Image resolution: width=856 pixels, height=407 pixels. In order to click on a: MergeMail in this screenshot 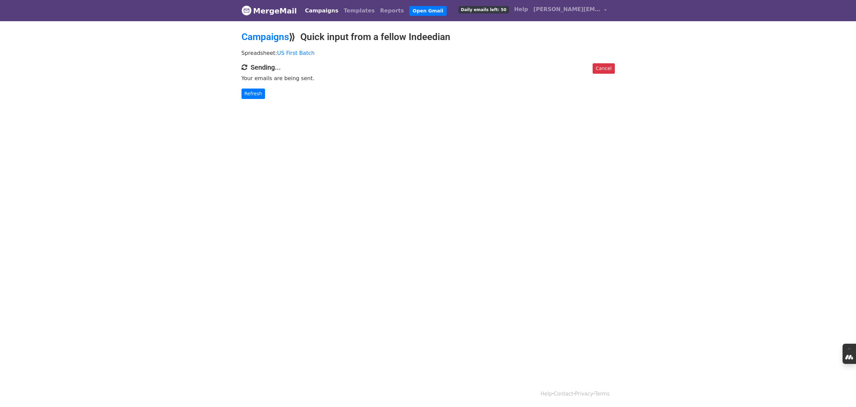, I will do `click(269, 11)`.